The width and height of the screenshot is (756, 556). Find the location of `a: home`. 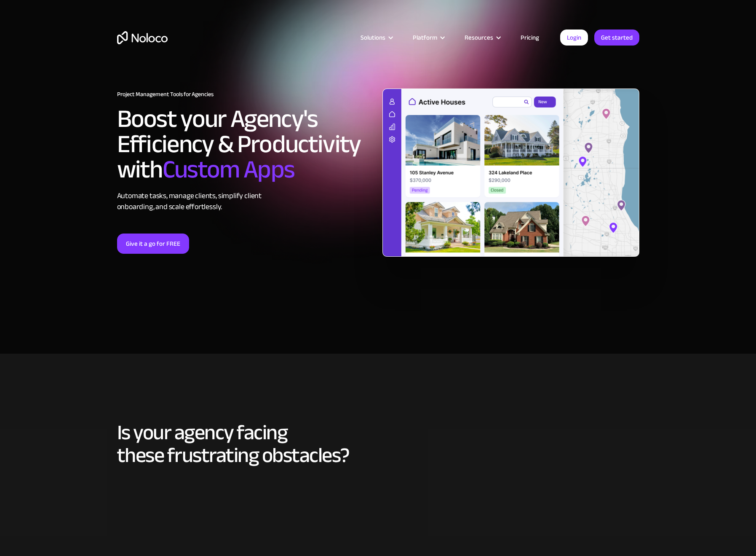

a: home is located at coordinates (143, 38).